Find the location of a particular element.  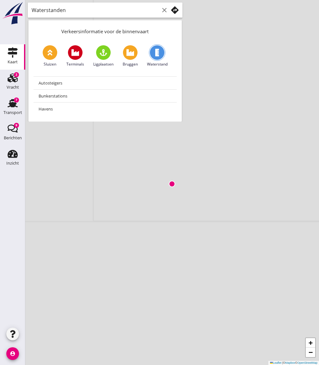

div: Verkeersinformatie voor de binnenvaart is located at coordinates (105, 30).